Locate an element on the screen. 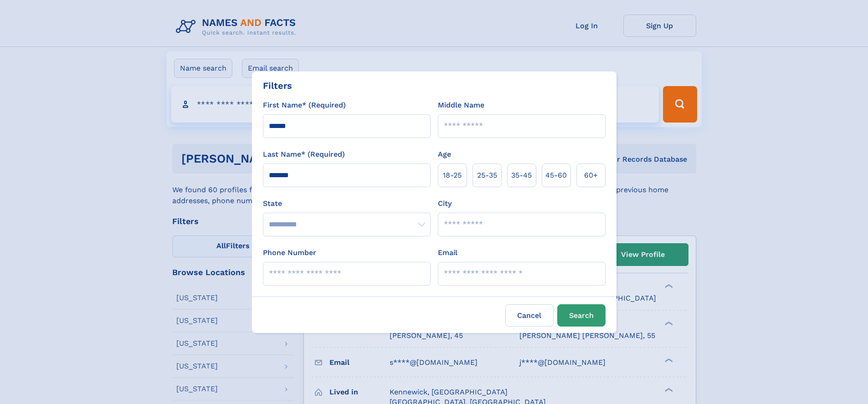 This screenshot has width=868, height=404. span: 18‑25 is located at coordinates (452, 176).